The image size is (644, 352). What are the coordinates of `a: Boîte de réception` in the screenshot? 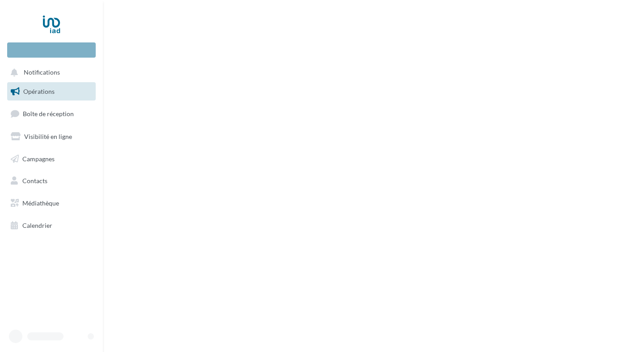 It's located at (51, 113).